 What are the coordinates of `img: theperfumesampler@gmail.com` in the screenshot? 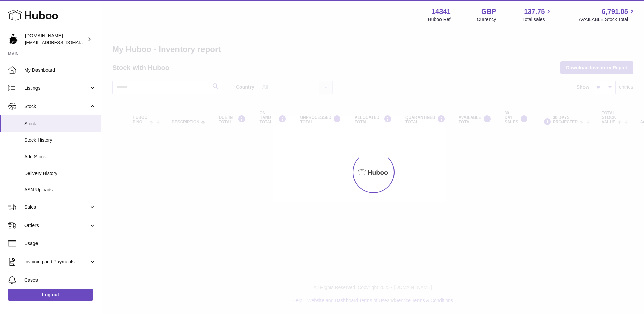 It's located at (13, 39).